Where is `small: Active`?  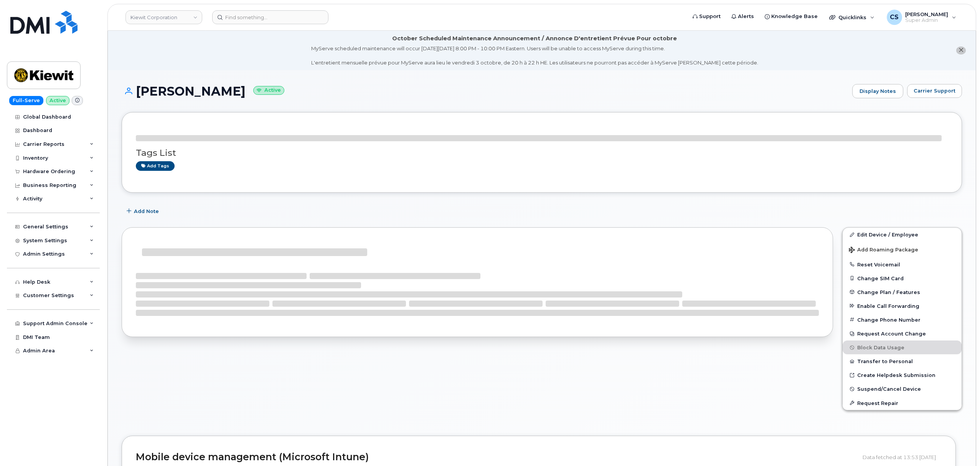 small: Active is located at coordinates (268, 90).